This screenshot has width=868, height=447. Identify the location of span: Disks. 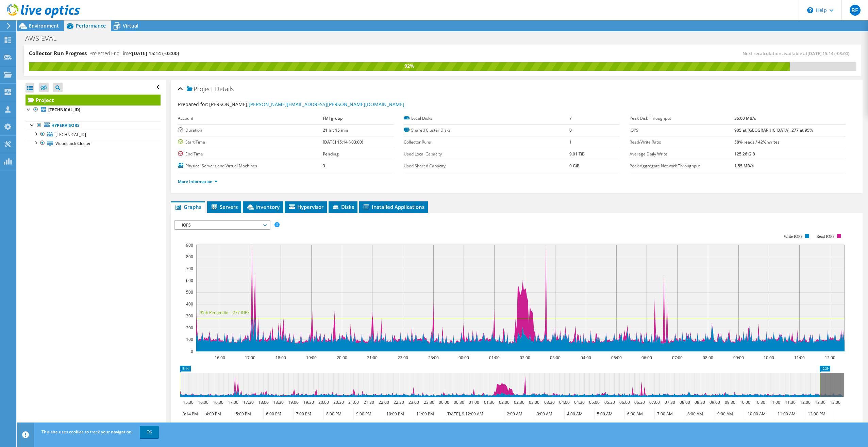
(343, 207).